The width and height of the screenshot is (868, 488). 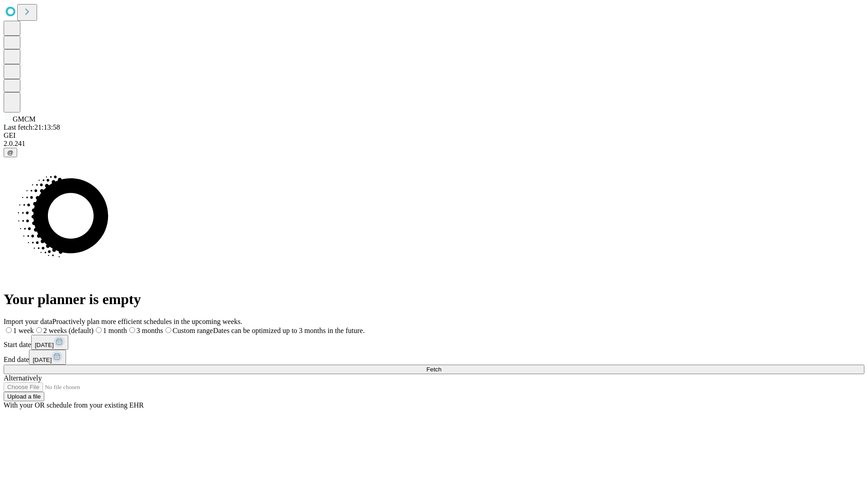 I want to click on h1: Your planner is empty, so click(x=434, y=299).